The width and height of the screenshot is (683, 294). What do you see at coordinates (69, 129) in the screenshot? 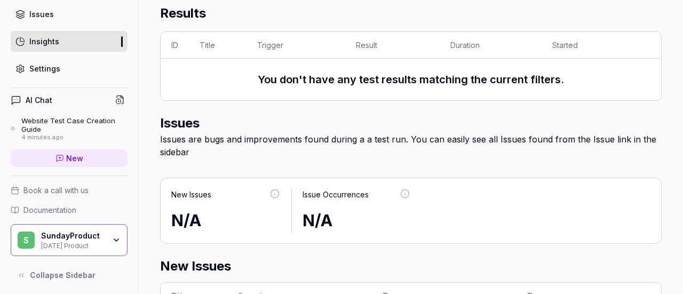
I see `a: Website Test Case Creation Guide4 minutes ago` at bounding box center [69, 129].